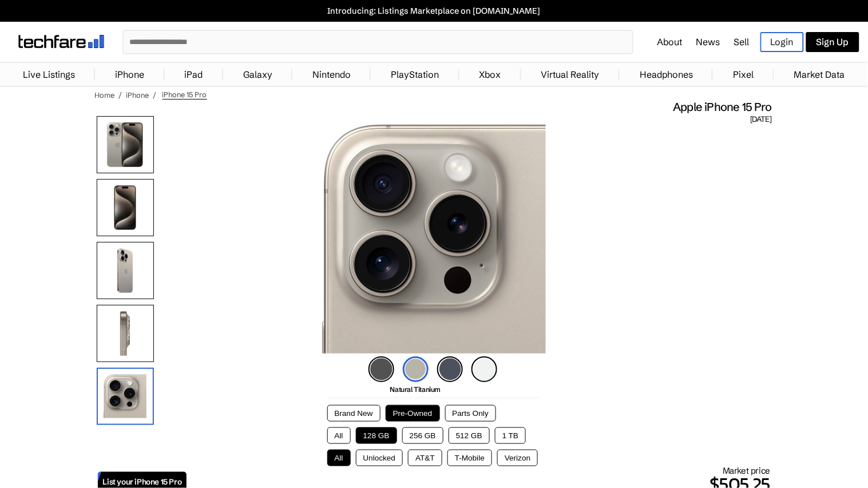 The height and width of the screenshot is (488, 868). I want to click on button: Brand New, so click(354, 413).